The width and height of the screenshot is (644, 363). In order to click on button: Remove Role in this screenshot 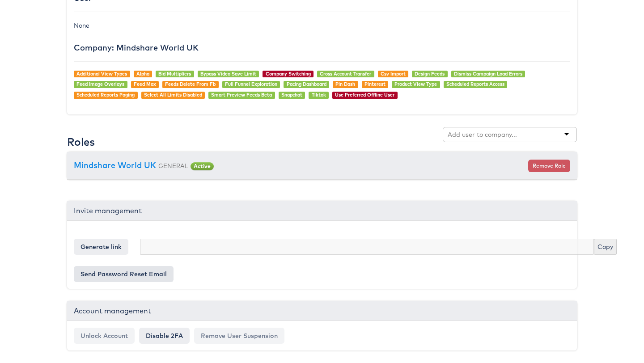, I will do `click(549, 166)`.